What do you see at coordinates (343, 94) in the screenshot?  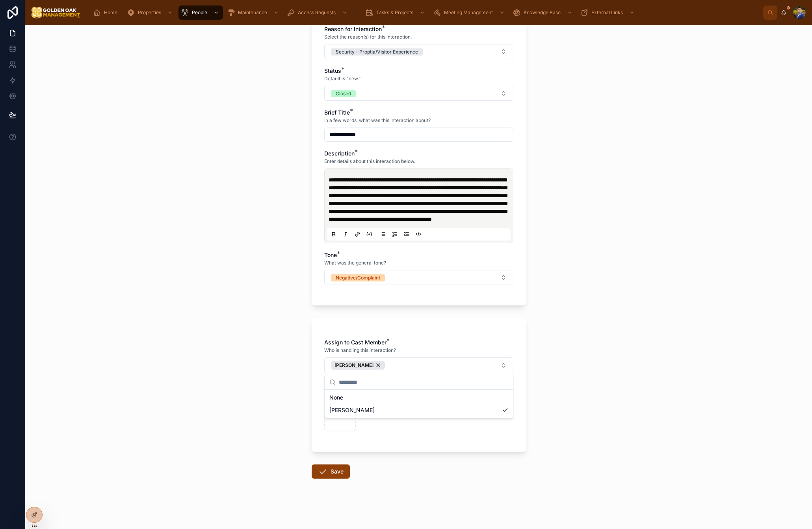 I see `div: Closed` at bounding box center [343, 94].